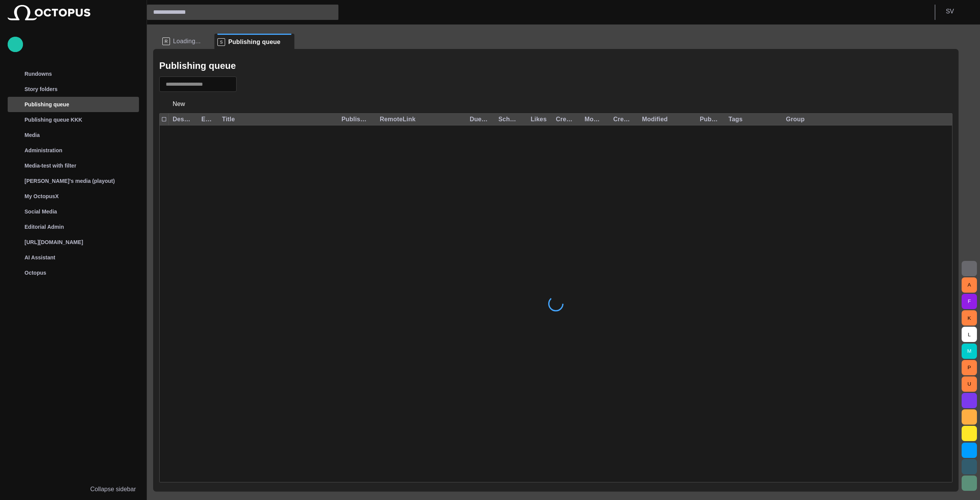 The image size is (980, 500). What do you see at coordinates (49, 12) in the screenshot?
I see `img: Octopus News Room` at bounding box center [49, 12].